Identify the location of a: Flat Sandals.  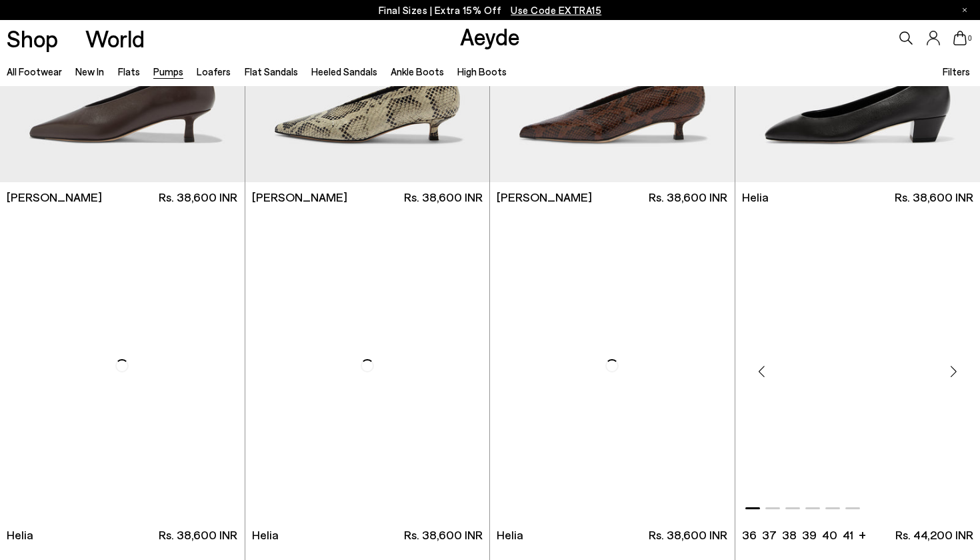
(271, 71).